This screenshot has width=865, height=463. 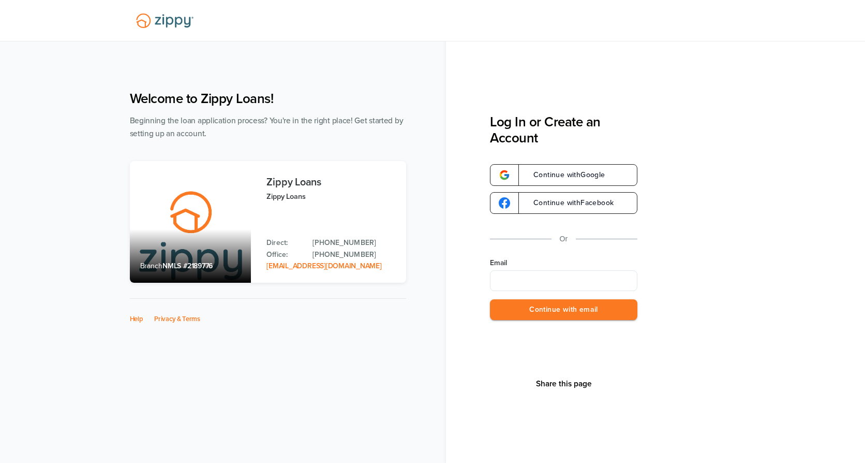 I want to click on span: NMLS #2189776, so click(x=187, y=266).